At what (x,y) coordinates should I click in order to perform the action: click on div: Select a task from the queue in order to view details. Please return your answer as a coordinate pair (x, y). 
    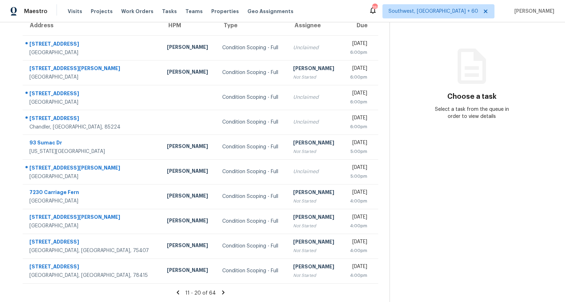
    Looking at the image, I should click on (472, 113).